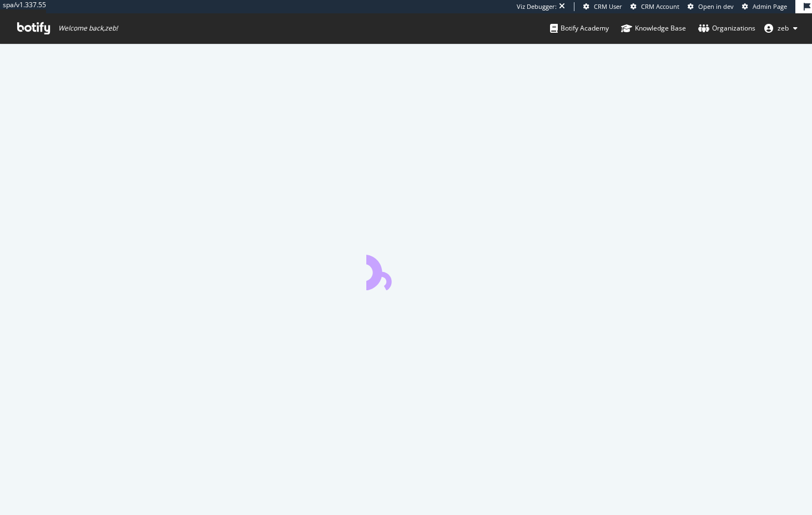 The image size is (812, 515). Describe the element at coordinates (770, 6) in the screenshot. I see `span: Admin Page` at that location.